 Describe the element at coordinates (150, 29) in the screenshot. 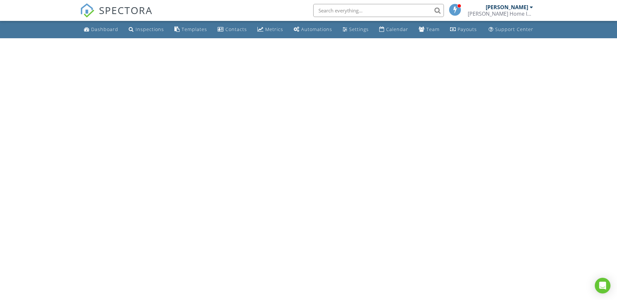

I see `div: Inspections` at that location.